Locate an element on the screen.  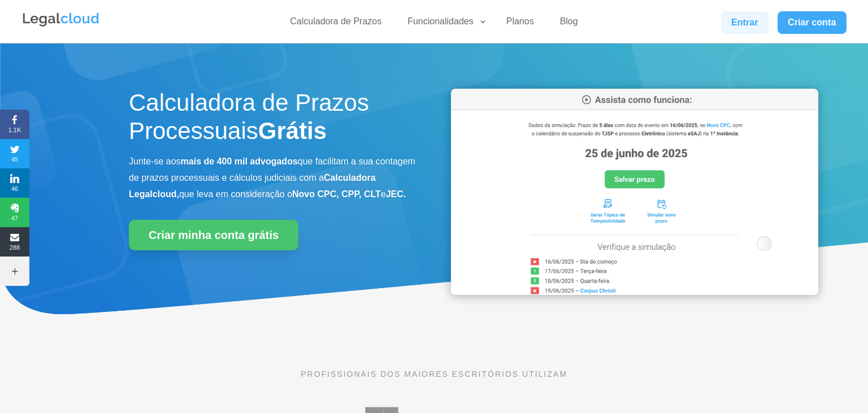
h1: Calculadora de Prazos Processuais is located at coordinates (273, 120).